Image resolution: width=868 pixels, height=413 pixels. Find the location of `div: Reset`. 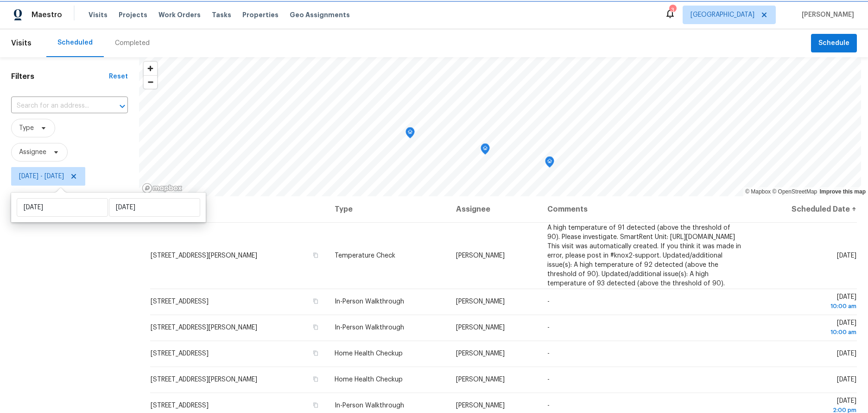

div: Reset is located at coordinates (118, 76).